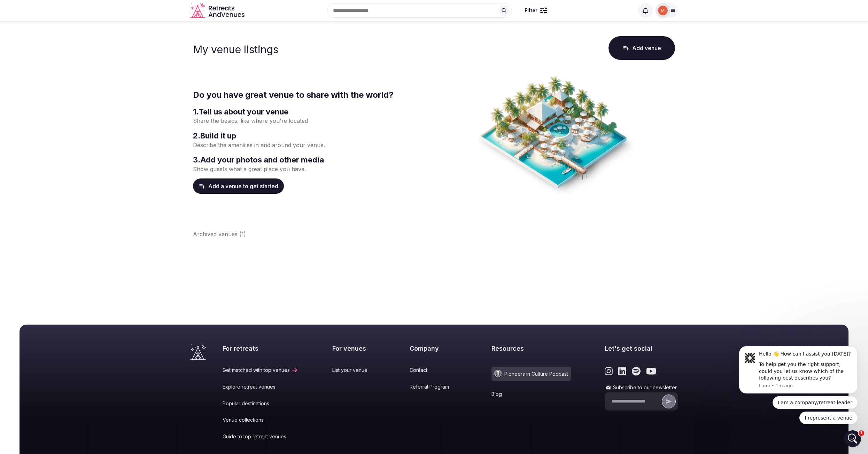 The width and height of the screenshot is (868, 454). Describe the element at coordinates (531, 348) in the screenshot. I see `h2: Resources` at that location.